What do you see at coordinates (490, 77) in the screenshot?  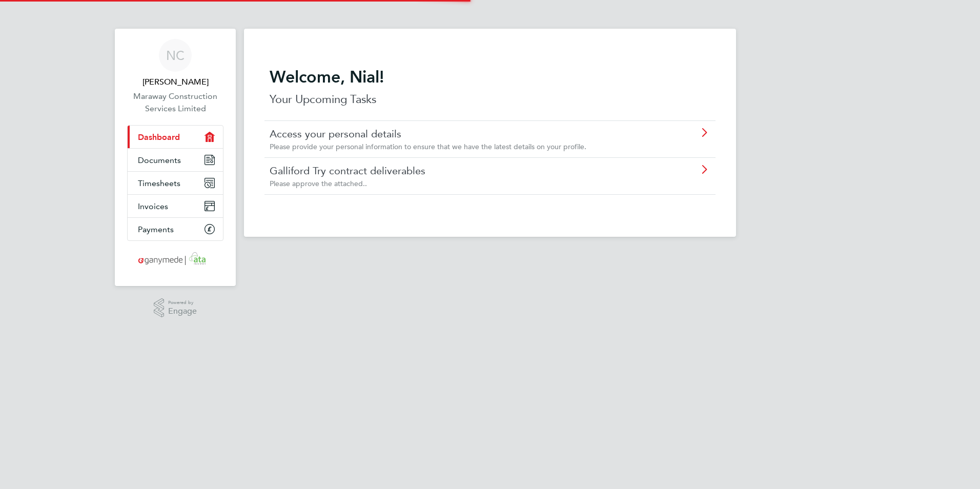 I see `h2: Welcome, Nial!` at bounding box center [490, 77].